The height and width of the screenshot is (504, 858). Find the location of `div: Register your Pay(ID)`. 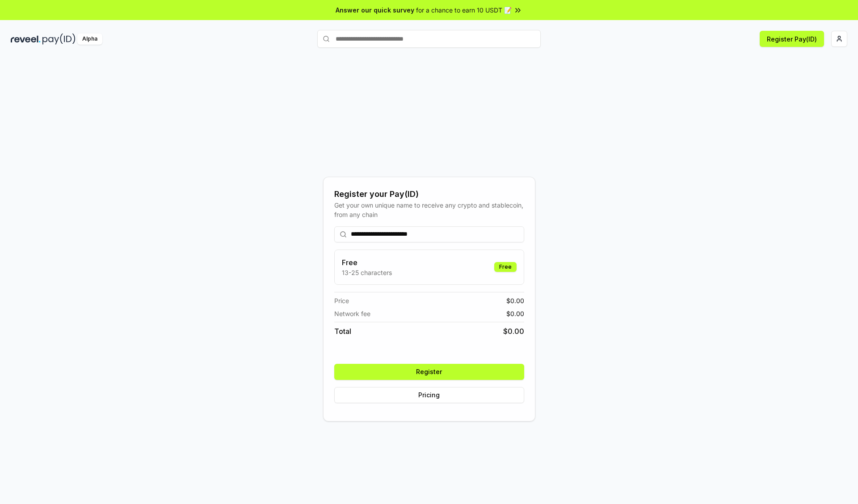

div: Register your Pay(ID) is located at coordinates (429, 194).